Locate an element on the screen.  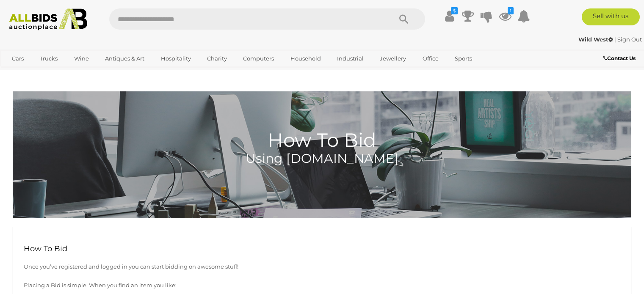
a: Trucks is located at coordinates (48, 58).